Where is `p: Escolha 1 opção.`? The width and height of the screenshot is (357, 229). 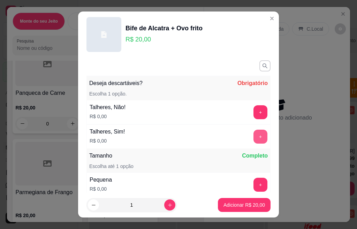
p: Escolha 1 opção. is located at coordinates (108, 94).